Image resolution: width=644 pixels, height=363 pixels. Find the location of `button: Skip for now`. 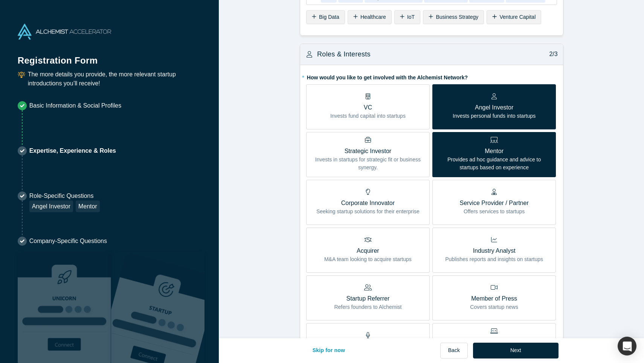

button: Skip for now is located at coordinates (329, 351).